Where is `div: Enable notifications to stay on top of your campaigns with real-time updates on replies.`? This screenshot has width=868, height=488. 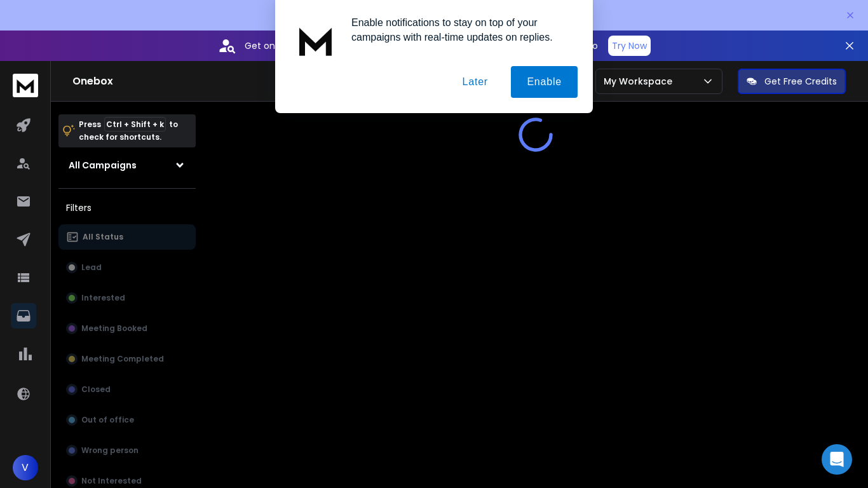 div: Enable notifications to stay on top of your campaigns with real-time updates on replies. is located at coordinates (460, 30).